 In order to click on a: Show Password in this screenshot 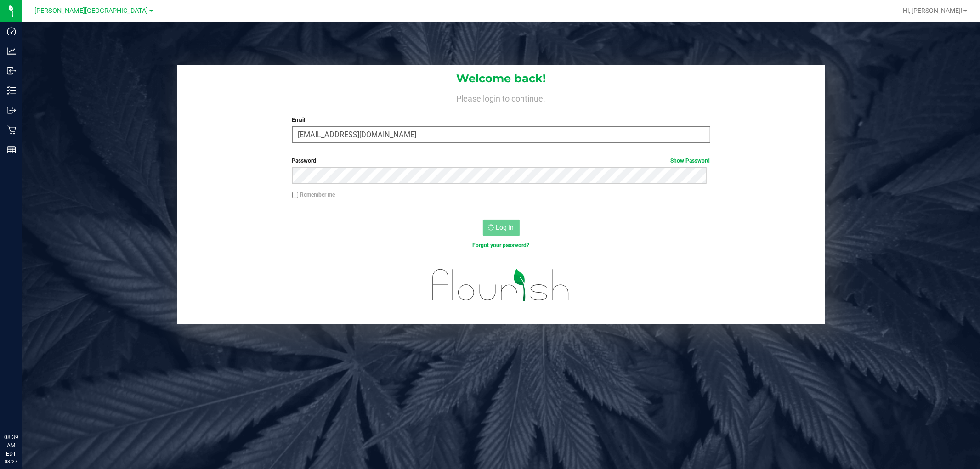, I will do `click(691, 161)`.